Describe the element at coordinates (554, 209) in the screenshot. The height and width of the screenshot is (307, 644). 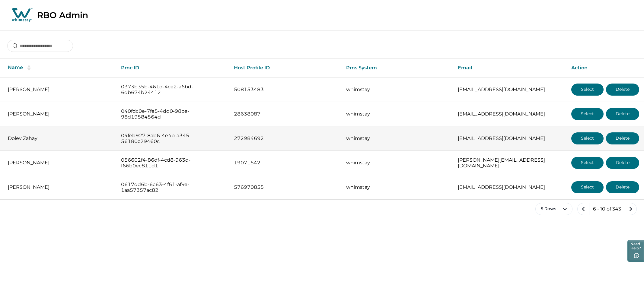
I see `button: 5 Rows` at that location.